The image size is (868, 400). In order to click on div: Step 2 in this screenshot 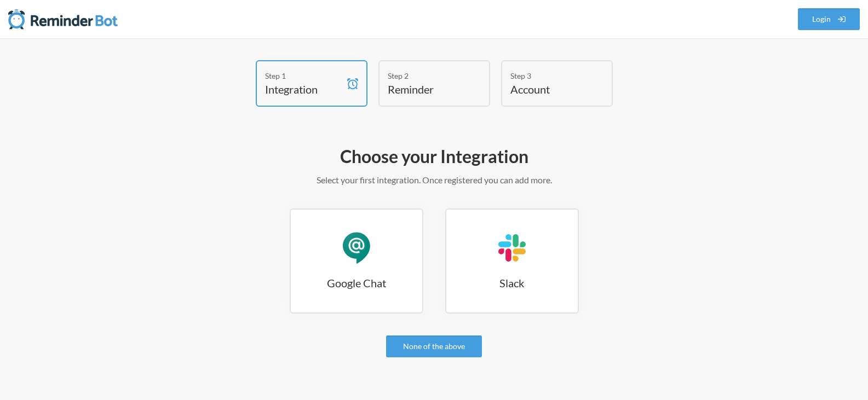, I will do `click(426, 75)`.